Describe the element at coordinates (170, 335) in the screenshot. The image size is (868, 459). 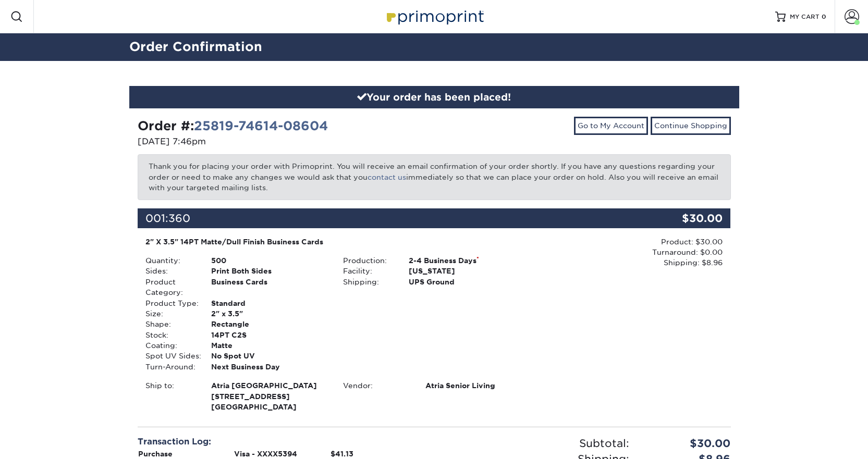
I see `div: Stock:` at that location.